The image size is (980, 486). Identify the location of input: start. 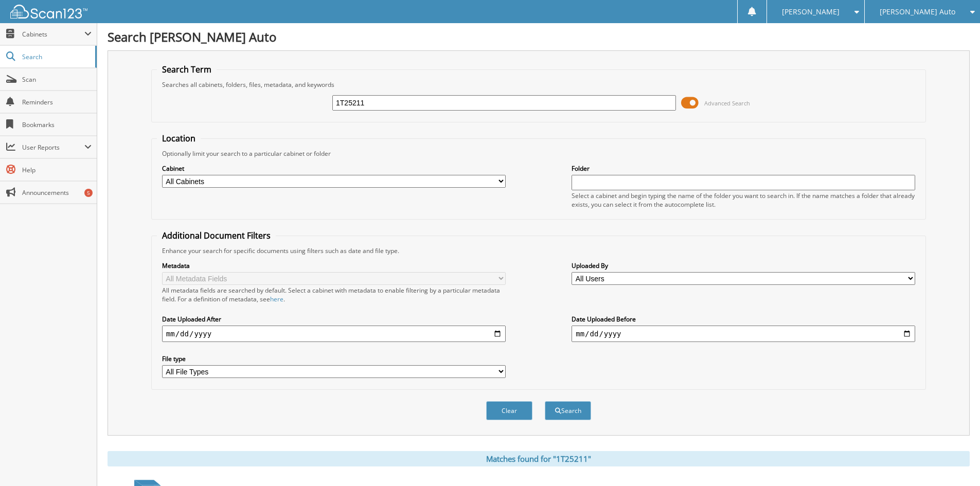
(334, 334).